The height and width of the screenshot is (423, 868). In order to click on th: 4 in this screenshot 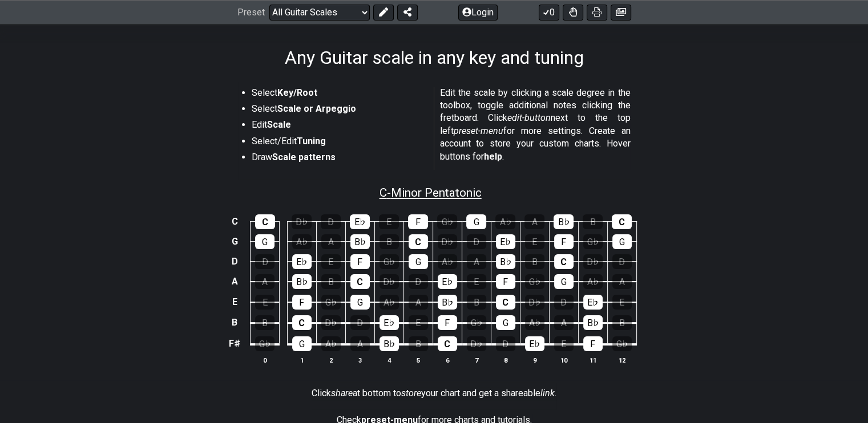, I will do `click(389, 360)`.